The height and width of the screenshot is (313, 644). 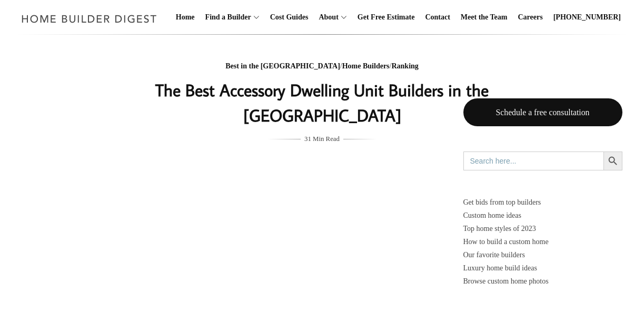 I want to click on a: Contact, so click(x=437, y=17).